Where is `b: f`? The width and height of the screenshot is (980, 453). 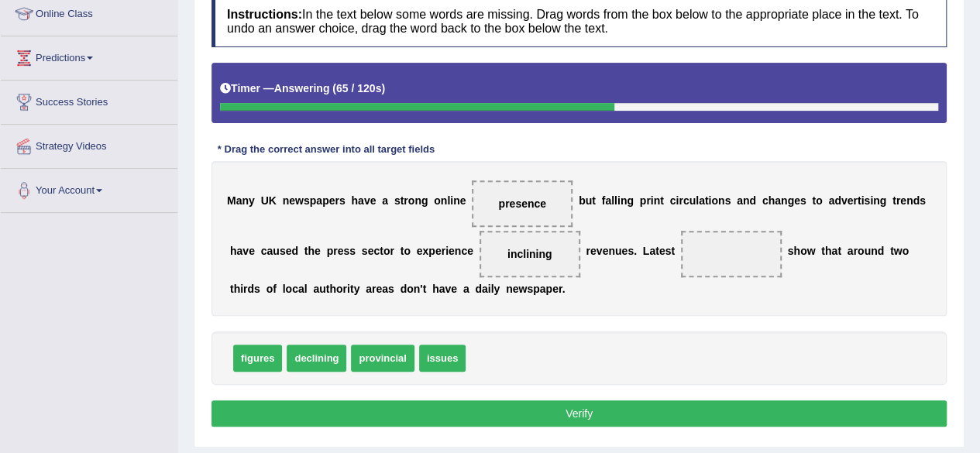
b: f is located at coordinates (274, 289).